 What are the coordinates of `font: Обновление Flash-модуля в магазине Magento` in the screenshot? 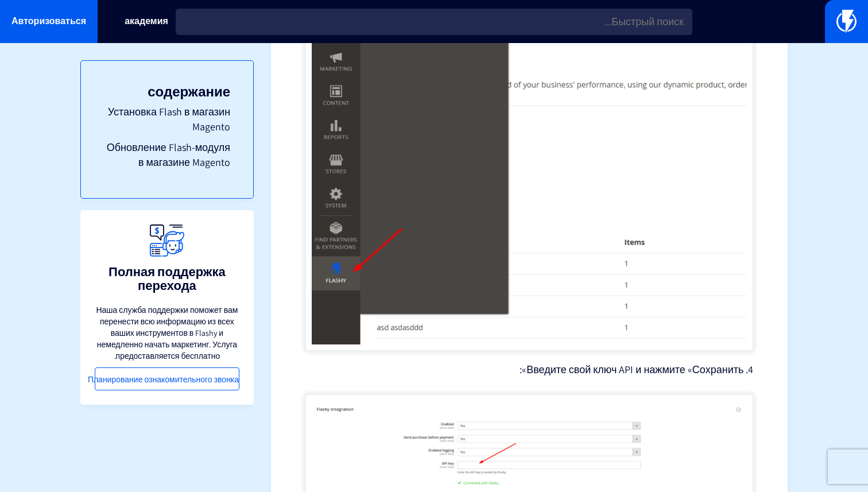 It's located at (168, 154).